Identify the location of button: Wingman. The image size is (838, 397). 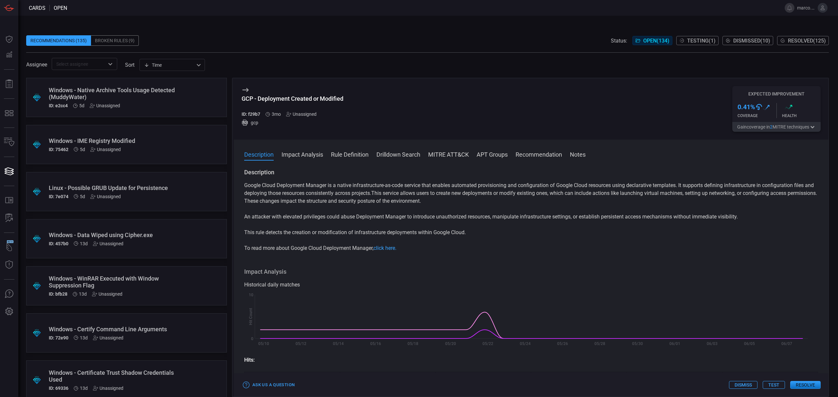
(9, 247).